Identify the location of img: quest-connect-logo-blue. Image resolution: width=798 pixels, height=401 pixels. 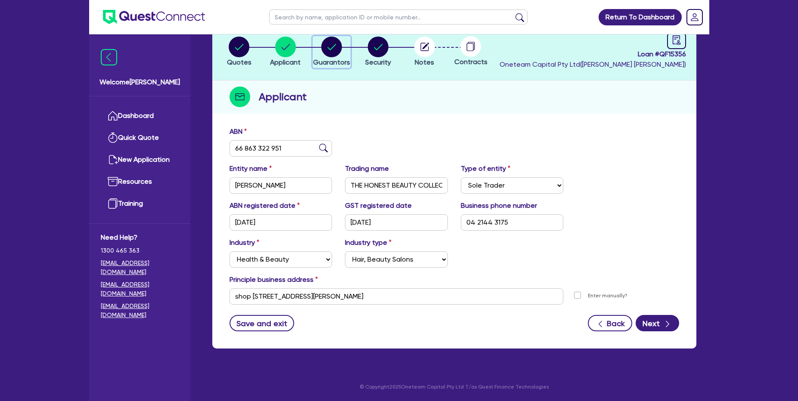
(154, 17).